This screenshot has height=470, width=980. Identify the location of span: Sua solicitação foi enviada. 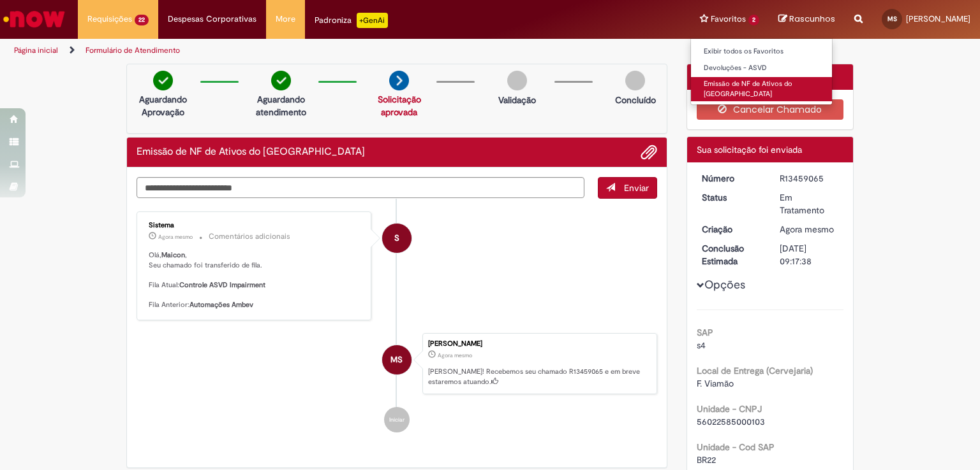
(749, 150).